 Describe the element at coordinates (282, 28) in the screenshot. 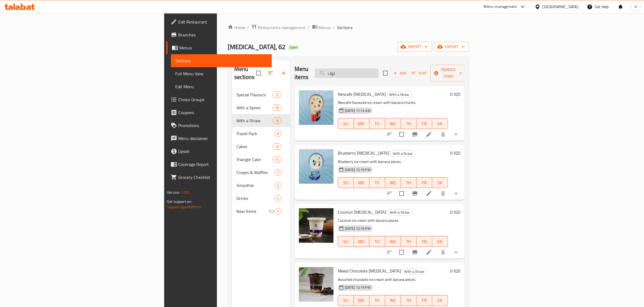

I see `span: Restaurants management` at that location.